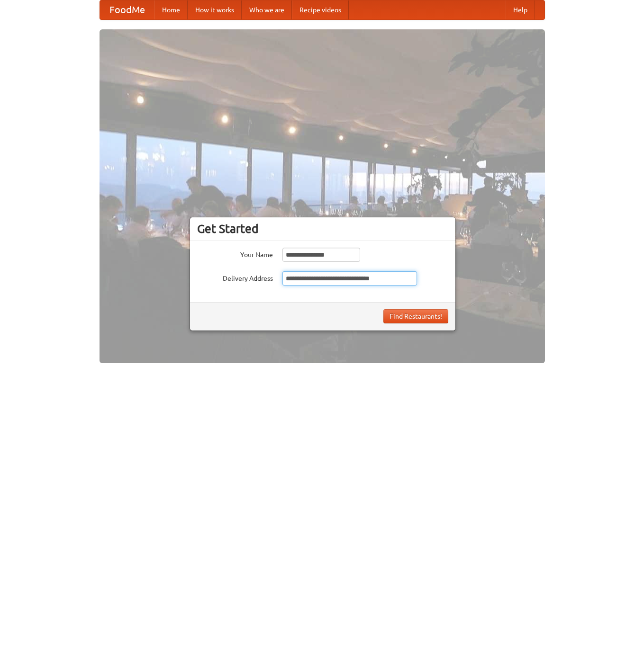 This screenshot has width=644, height=670. Describe the element at coordinates (415, 317) in the screenshot. I see `button: Find Restaurants!` at that location.